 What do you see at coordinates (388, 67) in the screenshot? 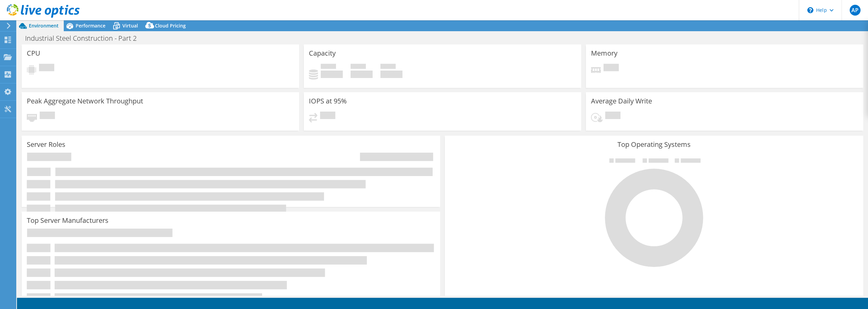
I see `span: Total` at bounding box center [388, 67].